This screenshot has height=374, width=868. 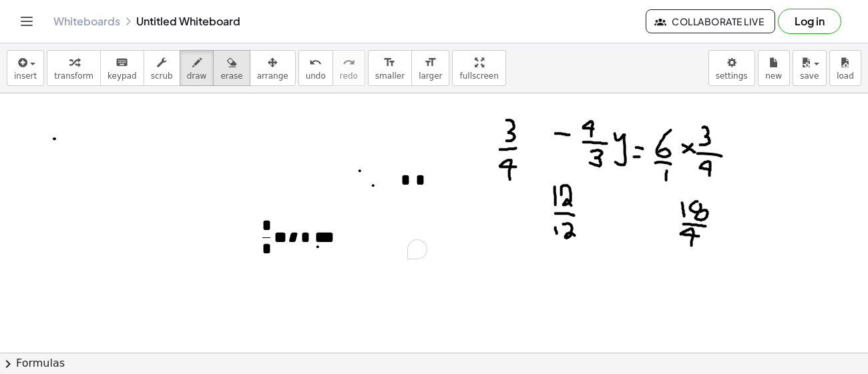 What do you see at coordinates (122, 76) in the screenshot?
I see `span: keypad` at bounding box center [122, 76].